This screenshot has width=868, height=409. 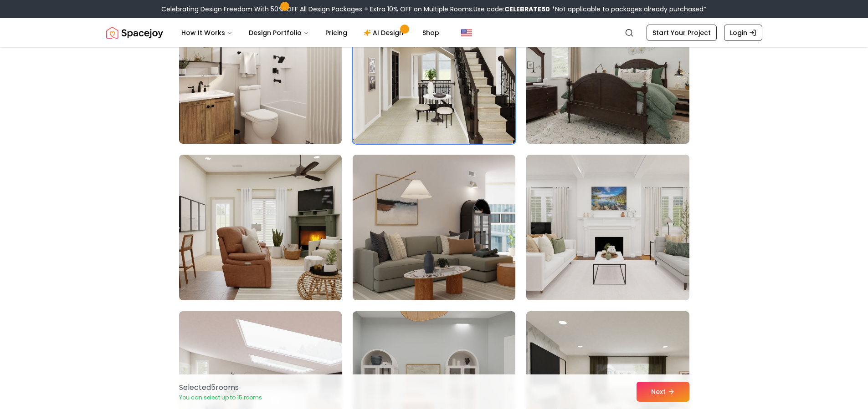 I want to click on img: United States, so click(x=466, y=33).